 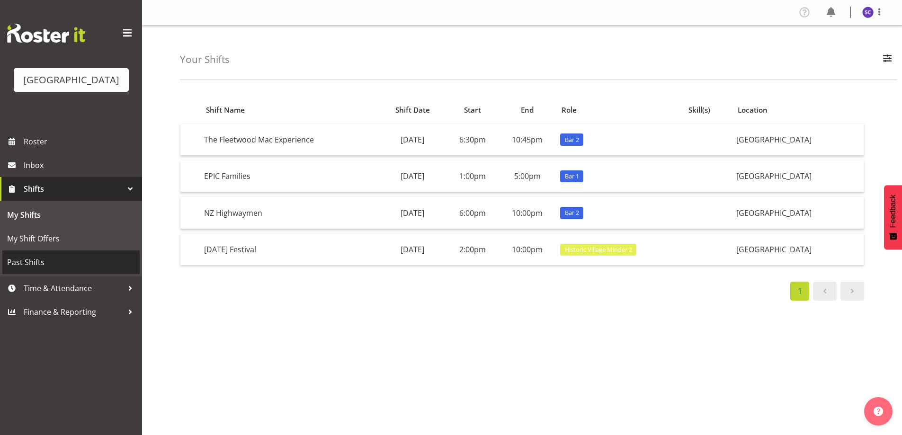 I want to click on td: 2:00pm, so click(x=472, y=250).